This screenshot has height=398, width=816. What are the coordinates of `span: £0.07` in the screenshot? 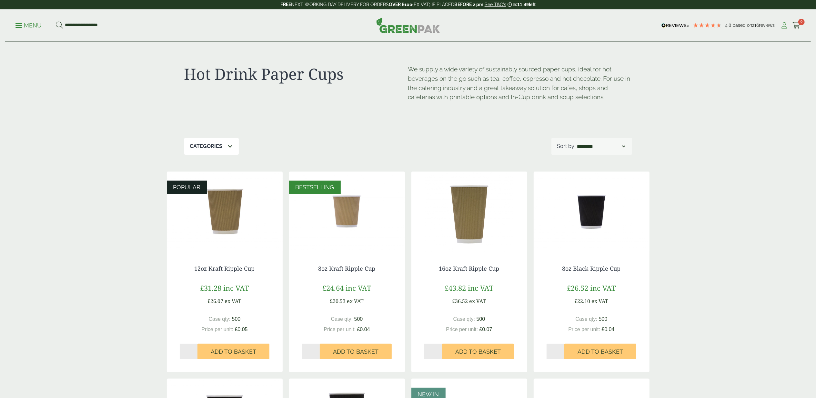 It's located at (486, 329).